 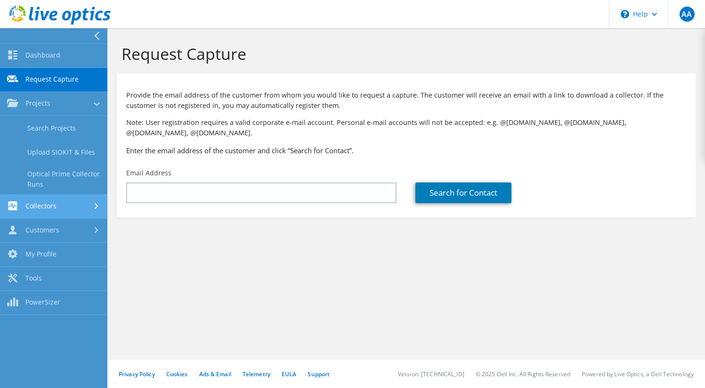 I want to click on a: Support, so click(x=318, y=374).